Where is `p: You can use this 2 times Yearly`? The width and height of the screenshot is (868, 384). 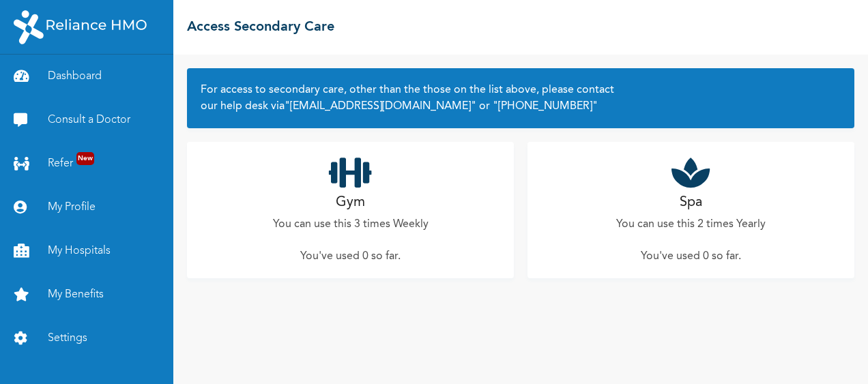
p: You can use this 2 times Yearly is located at coordinates (691, 225).